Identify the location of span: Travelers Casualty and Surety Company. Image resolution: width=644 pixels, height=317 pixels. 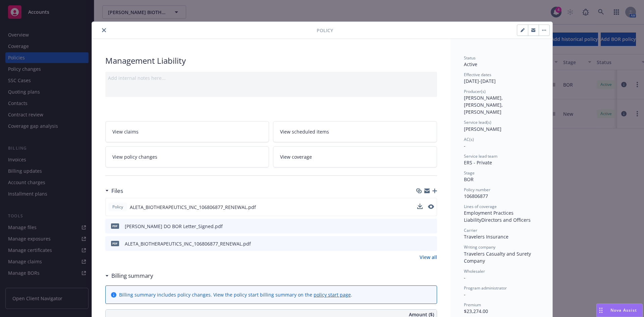
(498, 258).